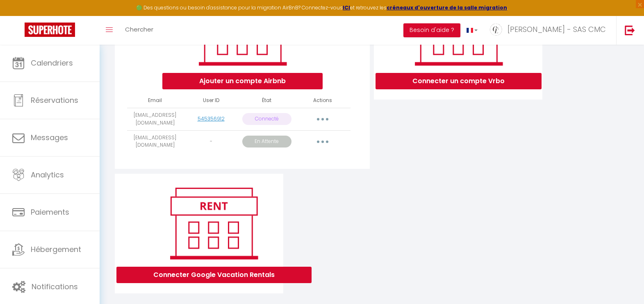 Image resolution: width=644 pixels, height=304 pixels. I want to click on a: 545356912, so click(211, 118).